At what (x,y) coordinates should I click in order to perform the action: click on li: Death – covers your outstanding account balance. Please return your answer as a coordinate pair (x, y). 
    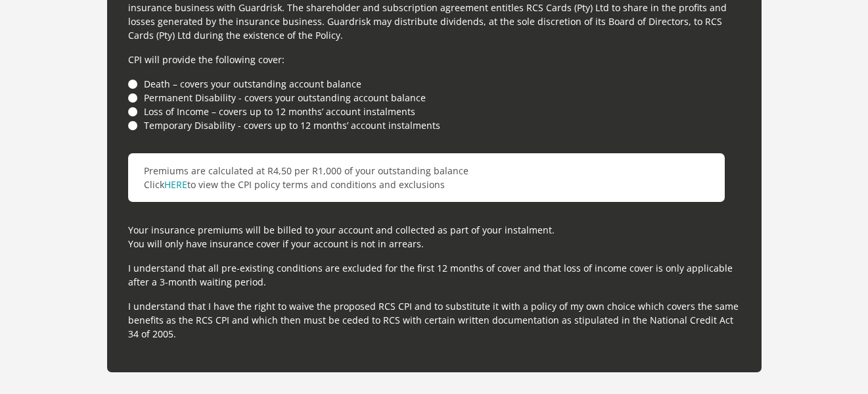
    Looking at the image, I should click on (434, 84).